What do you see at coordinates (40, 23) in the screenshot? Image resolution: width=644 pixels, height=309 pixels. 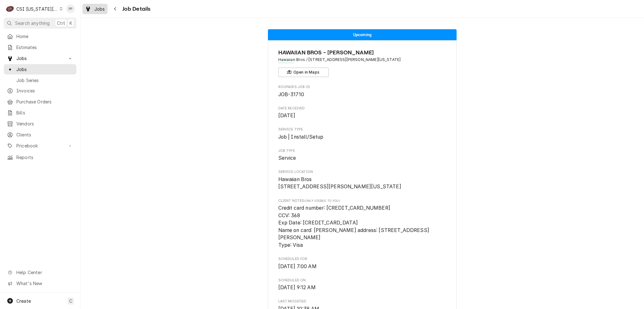 I see `button: Search anythingCtrlK` at bounding box center [40, 23].